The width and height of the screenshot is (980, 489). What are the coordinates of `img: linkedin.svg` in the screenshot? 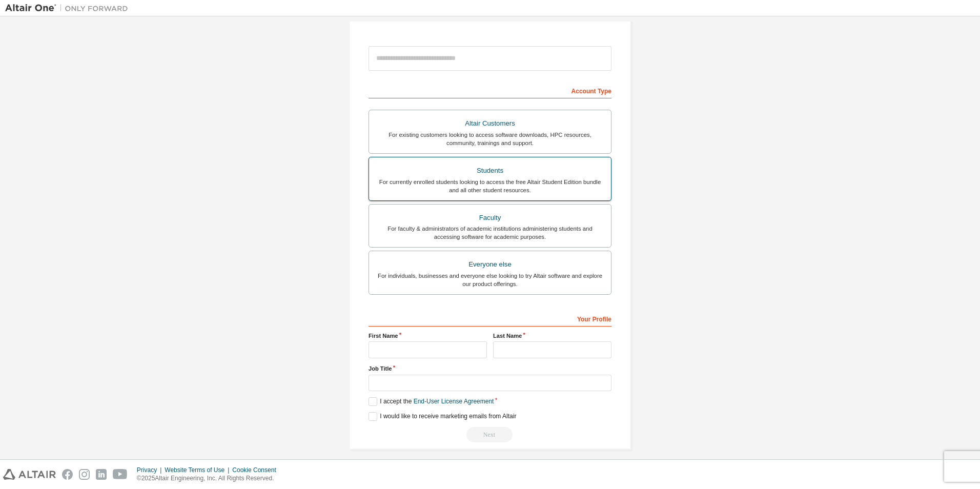 It's located at (101, 474).